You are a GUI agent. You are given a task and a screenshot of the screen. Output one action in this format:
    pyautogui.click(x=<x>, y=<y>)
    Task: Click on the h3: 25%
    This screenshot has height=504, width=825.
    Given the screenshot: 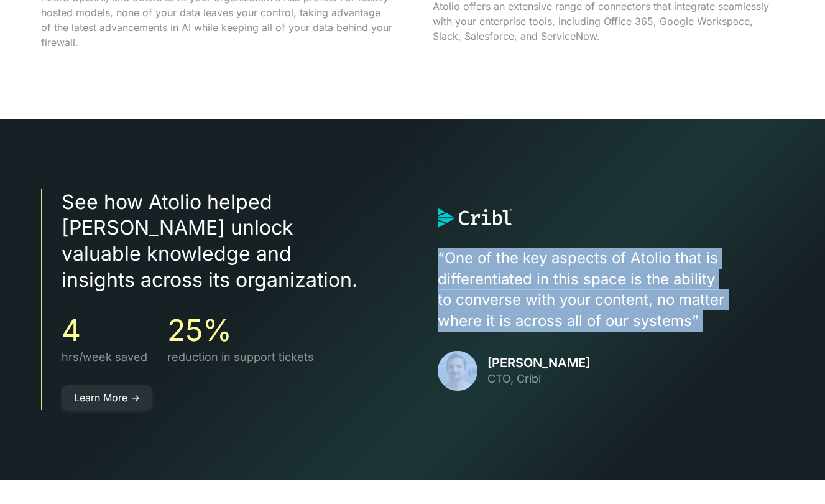 What is the action you would take?
    pyautogui.click(x=240, y=330)
    